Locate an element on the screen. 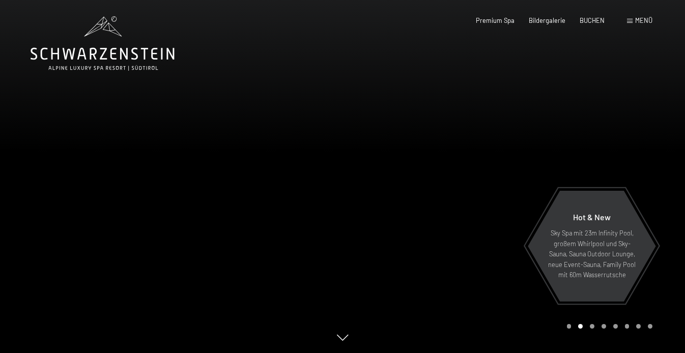 This screenshot has width=685, height=353. a: Bildergalerie is located at coordinates (547, 20).